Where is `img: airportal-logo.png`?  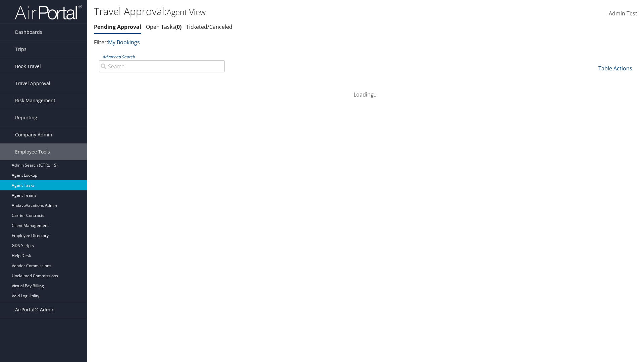 img: airportal-logo.png is located at coordinates (48, 12).